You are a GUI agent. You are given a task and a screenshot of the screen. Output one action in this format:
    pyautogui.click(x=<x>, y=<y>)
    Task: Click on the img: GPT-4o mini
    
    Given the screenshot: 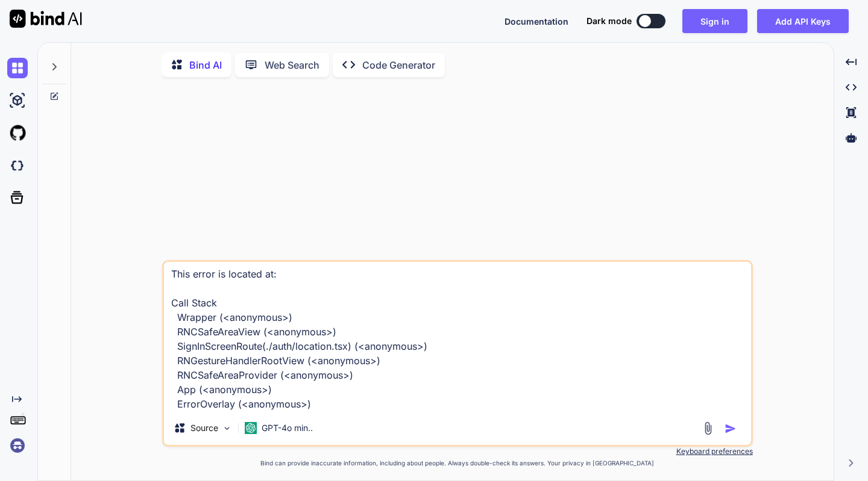 What is the action you would take?
    pyautogui.click(x=251, y=428)
    